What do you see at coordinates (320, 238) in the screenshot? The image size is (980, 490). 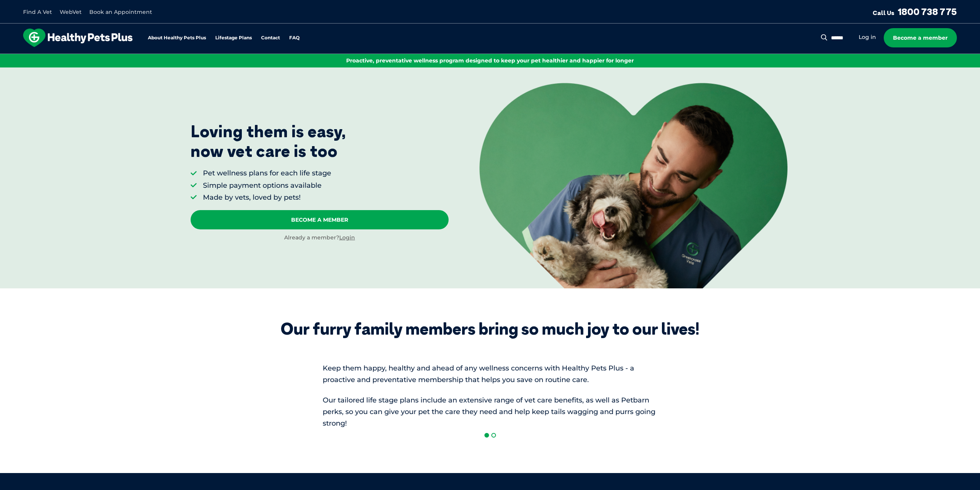 I see `div: Already a member?` at bounding box center [320, 238].